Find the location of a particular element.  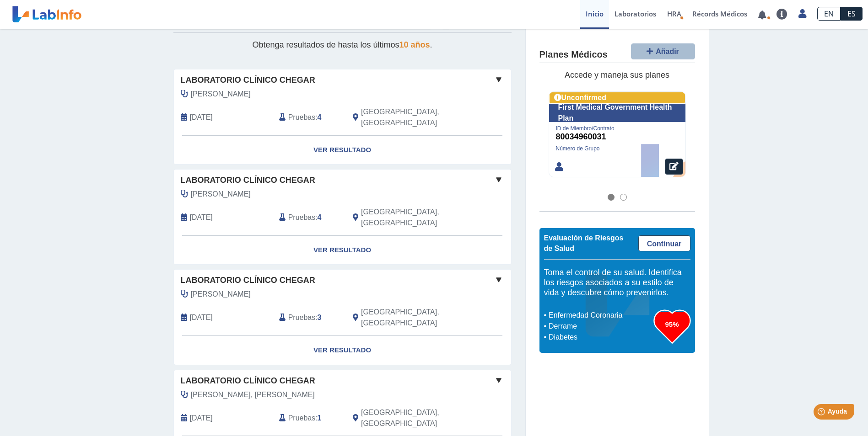

button: Añadir is located at coordinates (663, 51).